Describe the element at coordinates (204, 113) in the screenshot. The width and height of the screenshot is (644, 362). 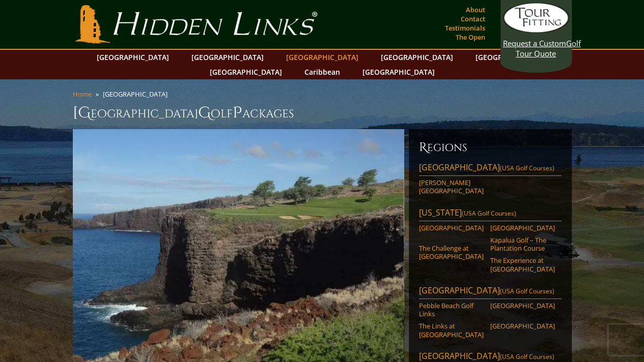
I see `span: G` at that location.